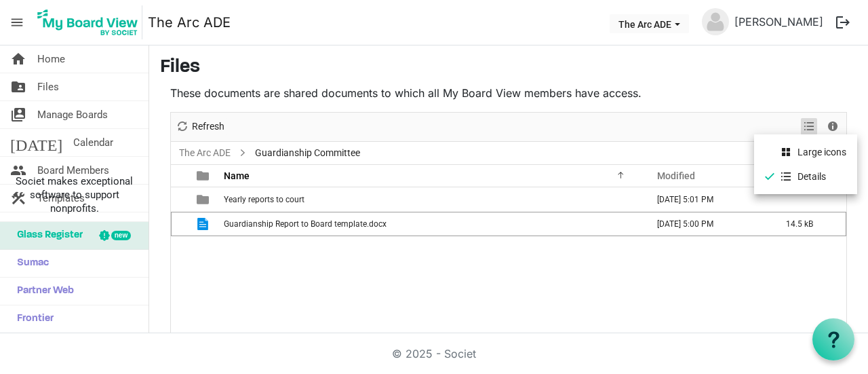 This screenshot has width=868, height=374. Describe the element at coordinates (833, 126) in the screenshot. I see `button: Details` at that location.